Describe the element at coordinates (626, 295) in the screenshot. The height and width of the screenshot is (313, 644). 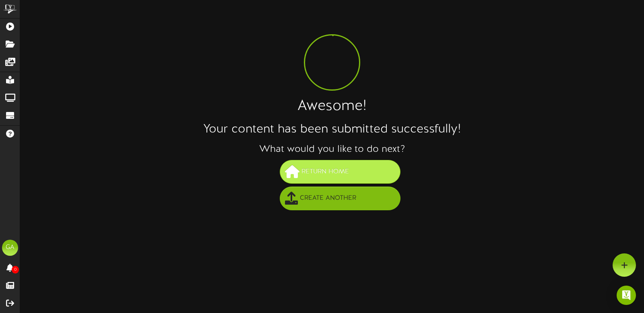
I see `div: Open Intercom Messenger` at that location.